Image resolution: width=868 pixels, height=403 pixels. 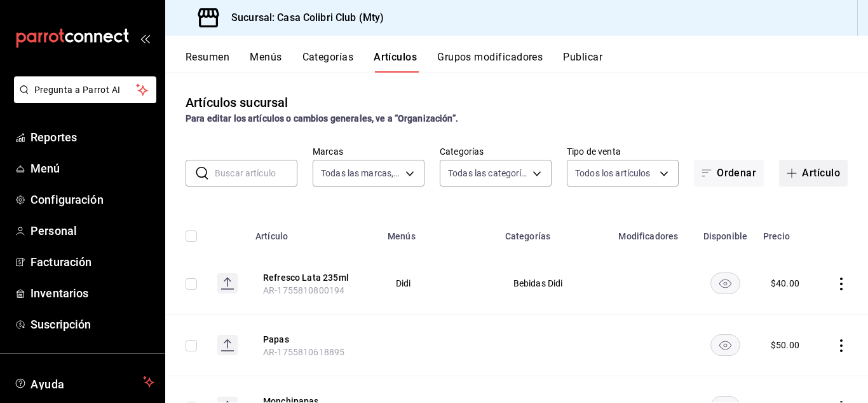 I want to click on th: Disponible, so click(x=725, y=233).